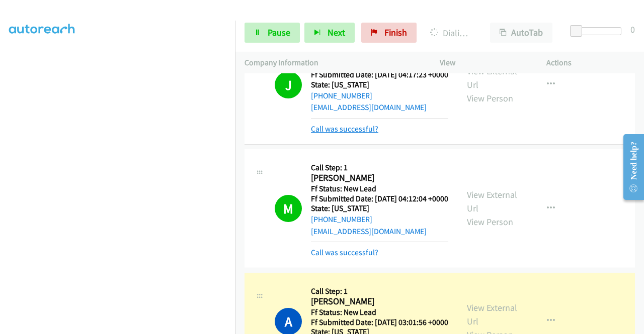 The image size is (644, 334). I want to click on p: View, so click(484, 63).